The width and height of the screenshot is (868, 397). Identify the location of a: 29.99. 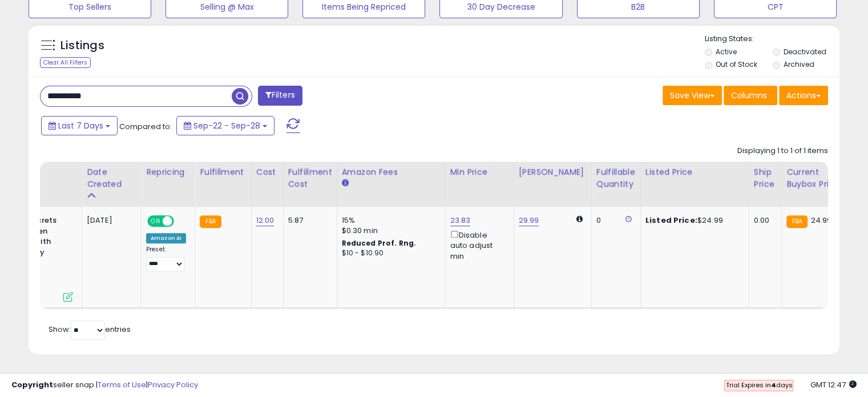
(529, 220).